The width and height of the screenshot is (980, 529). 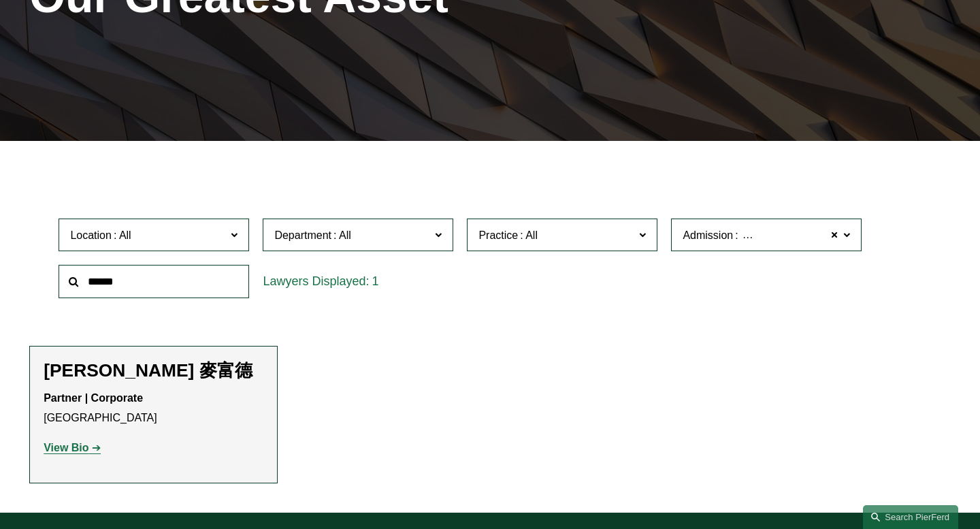 I want to click on strong: View Bio, so click(x=66, y=447).